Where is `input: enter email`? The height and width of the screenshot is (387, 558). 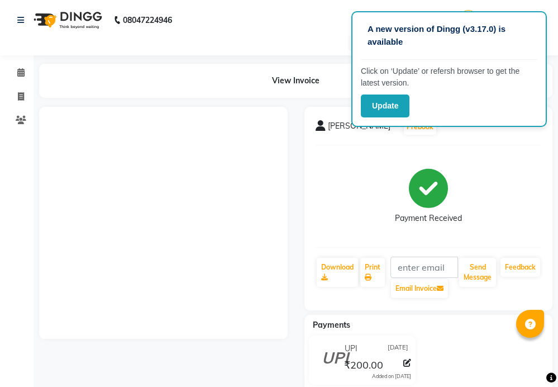 input: enter email is located at coordinates (425, 267).